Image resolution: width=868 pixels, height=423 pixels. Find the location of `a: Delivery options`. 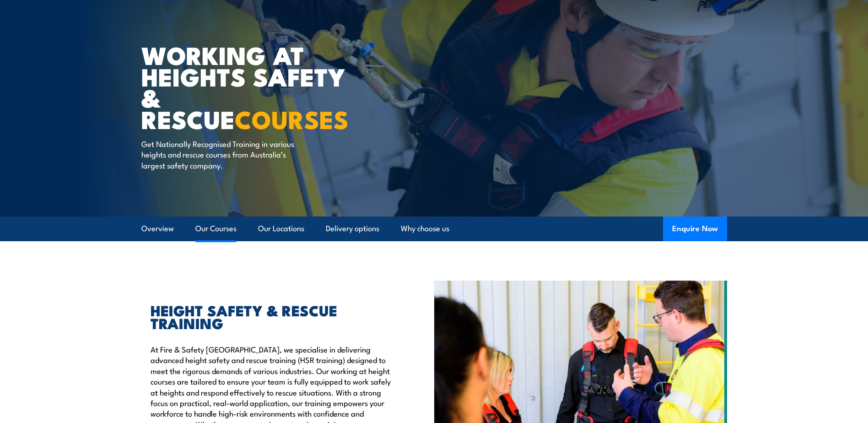

a: Delivery options is located at coordinates (352, 229).